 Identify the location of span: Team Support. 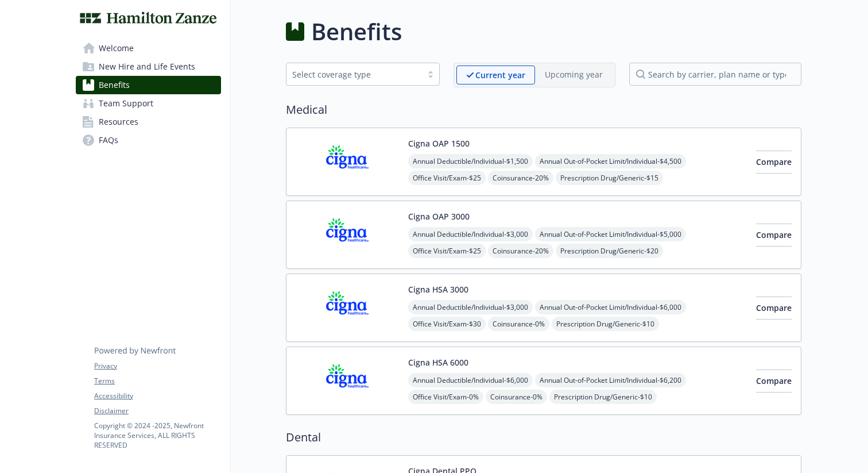
(125, 103).